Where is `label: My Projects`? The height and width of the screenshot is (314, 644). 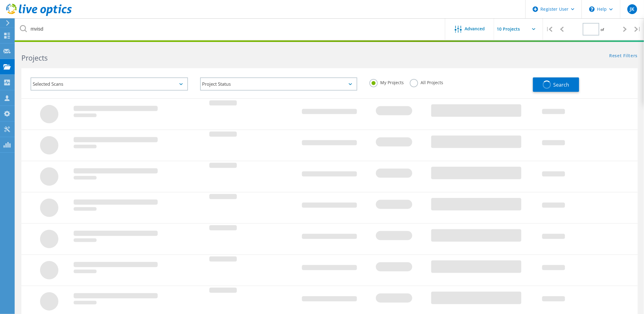 label: My Projects is located at coordinates (386, 82).